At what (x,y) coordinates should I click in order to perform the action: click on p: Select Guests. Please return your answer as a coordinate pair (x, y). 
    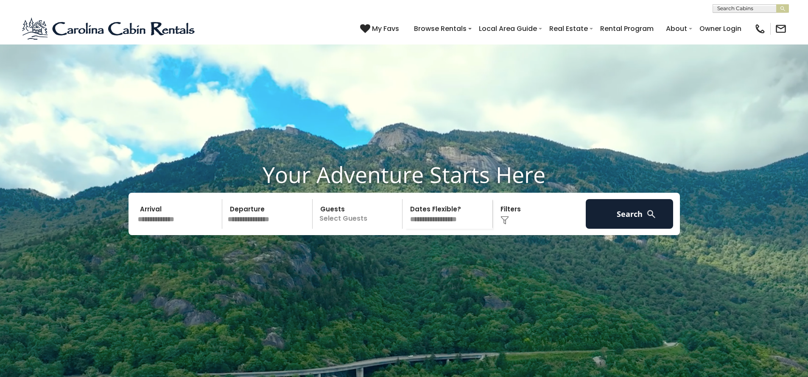
    Looking at the image, I should click on (359, 214).